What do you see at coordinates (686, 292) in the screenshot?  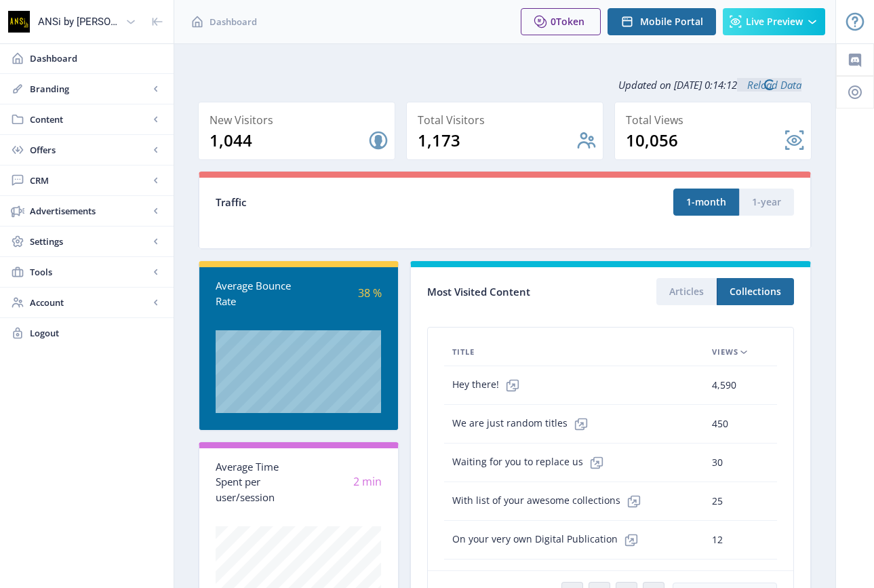 I see `button: Articles` at bounding box center [686, 292].